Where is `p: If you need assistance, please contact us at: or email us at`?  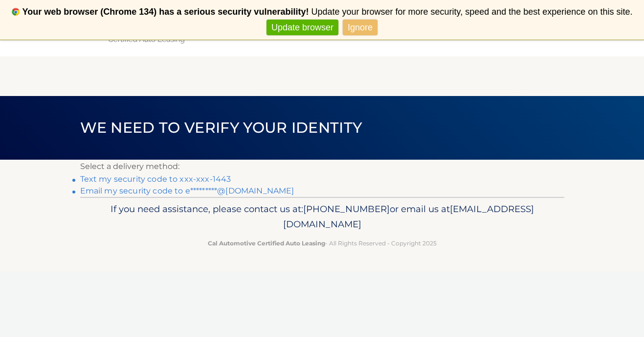
p: If you need assistance, please contact us at: or email us at is located at coordinates (322, 217).